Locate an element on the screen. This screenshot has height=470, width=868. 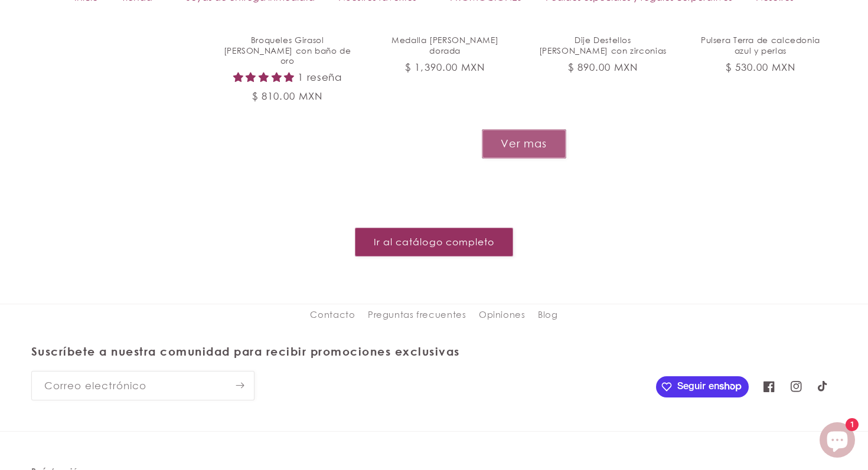
a: Blog is located at coordinates (547, 315).